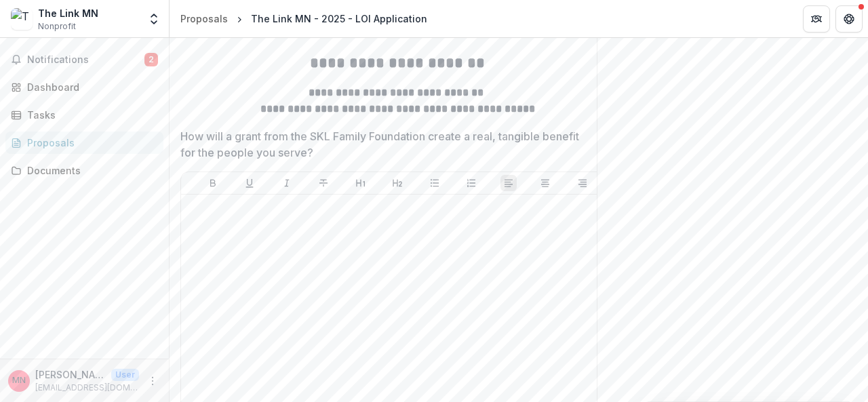 The width and height of the screenshot is (868, 402). I want to click on p: User, so click(125, 375).